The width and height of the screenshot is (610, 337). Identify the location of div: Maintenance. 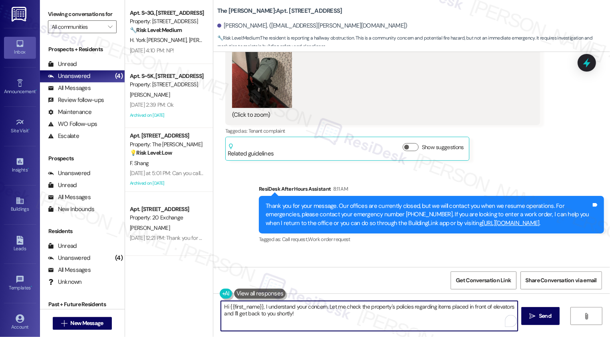
(70, 112).